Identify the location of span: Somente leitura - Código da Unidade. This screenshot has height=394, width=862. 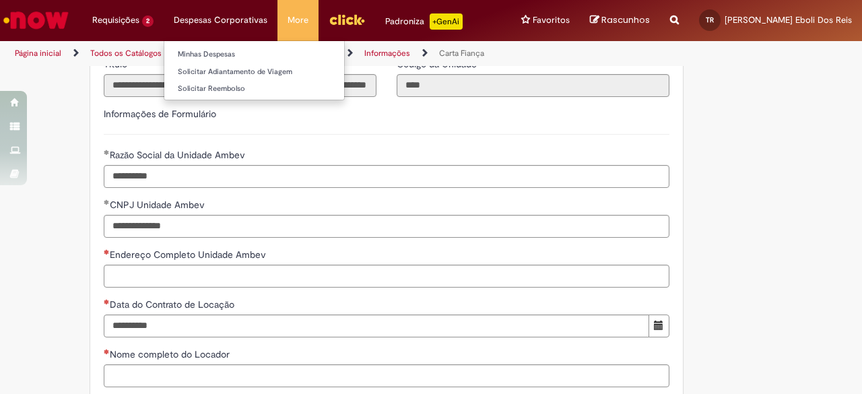
(438, 64).